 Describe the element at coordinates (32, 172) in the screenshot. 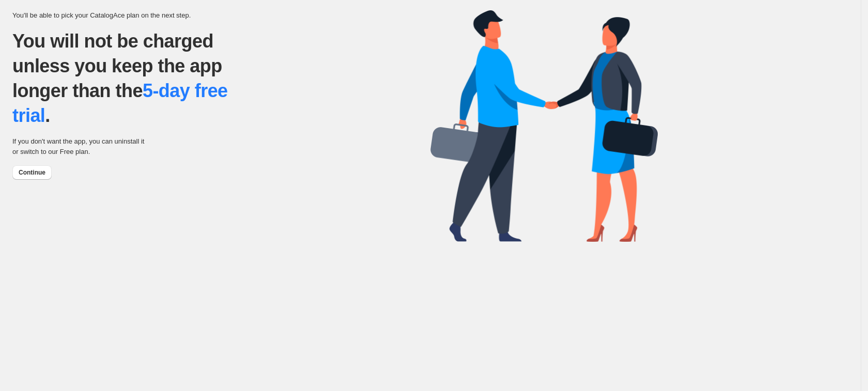

I see `button: Continue` at that location.